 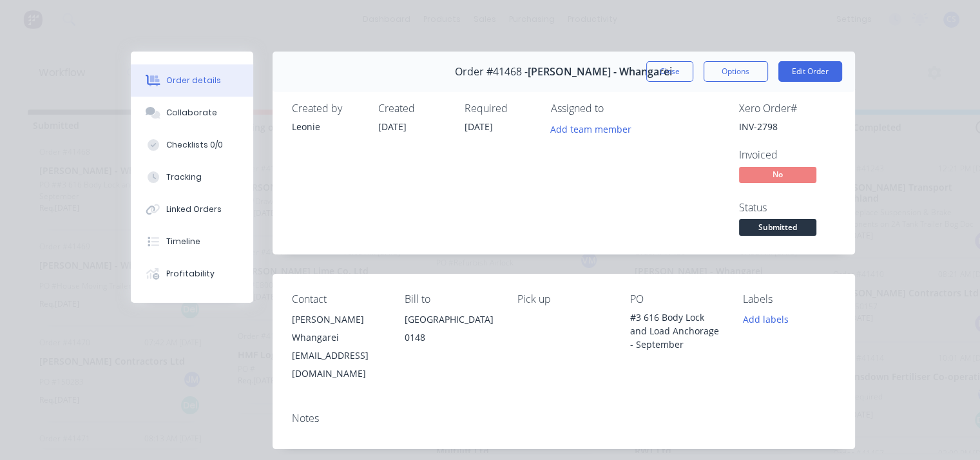 What do you see at coordinates (500, 109) in the screenshot?
I see `div: Required` at bounding box center [500, 109].